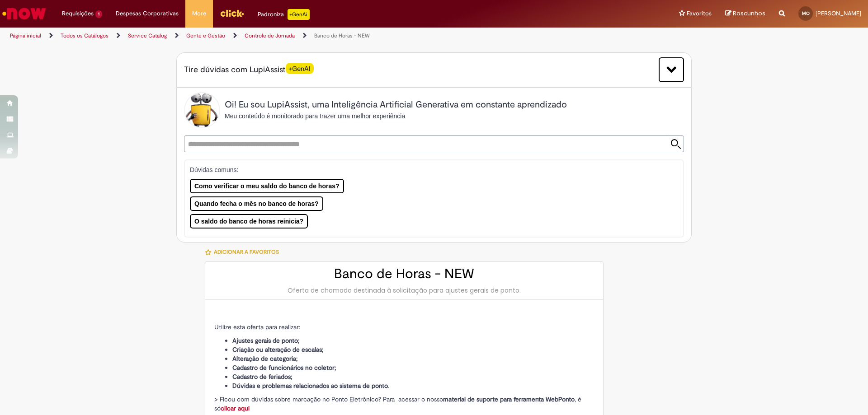 The width and height of the screenshot is (868, 415). What do you see at coordinates (244, 252) in the screenshot?
I see `button: Adicionar a Favoritos` at bounding box center [244, 252].